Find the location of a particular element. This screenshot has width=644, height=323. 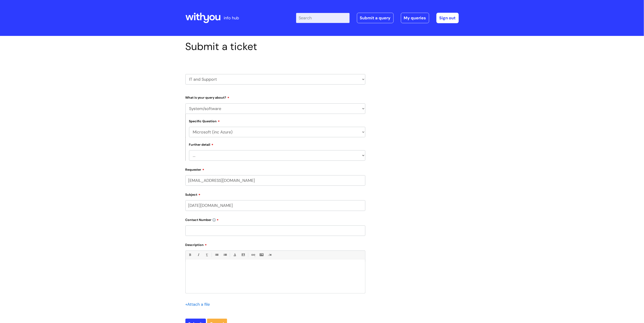

a: • Unordered List (Ctrl-Shift-7) is located at coordinates (217, 255).